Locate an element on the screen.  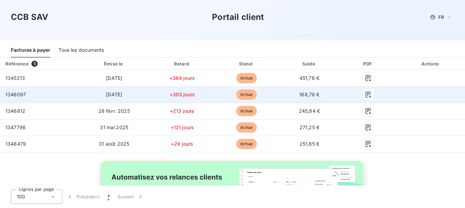
div: Factures à payer is located at coordinates (30, 50).